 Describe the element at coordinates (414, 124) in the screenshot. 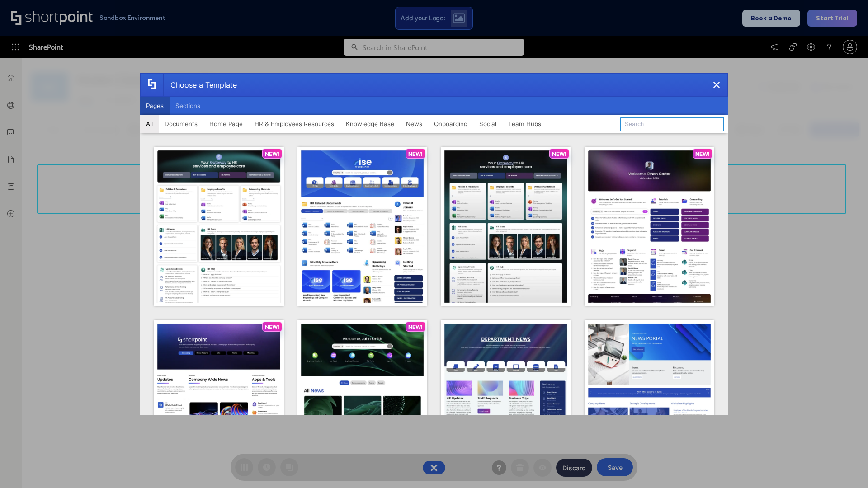

I see `button: News` at that location.